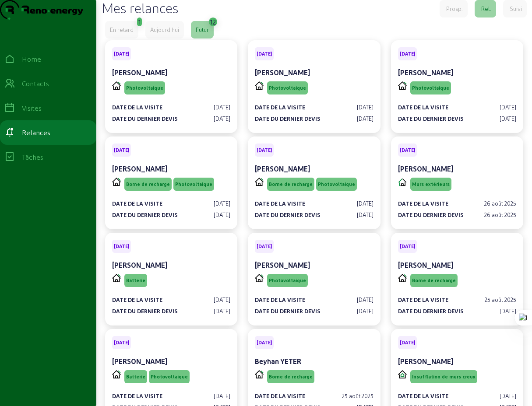  Describe the element at coordinates (516, 9) in the screenshot. I see `div: Suivi` at that location.